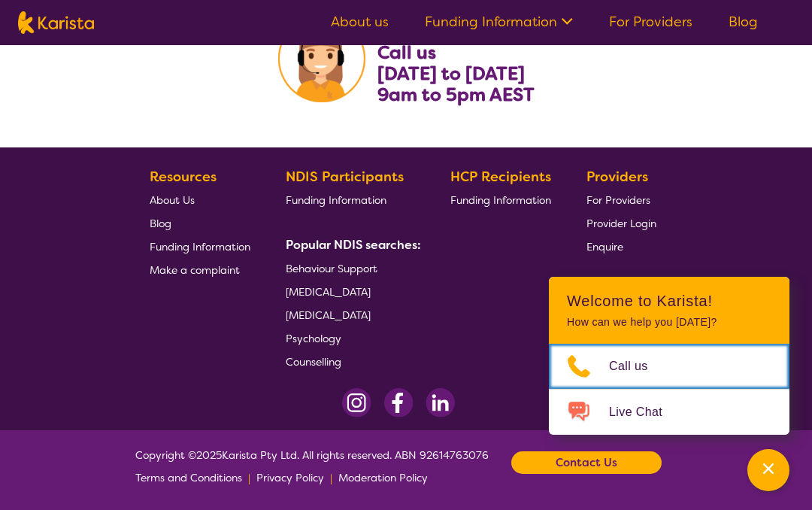 The height and width of the screenshot is (510, 812). I want to click on img: LinkedIn, so click(440, 403).